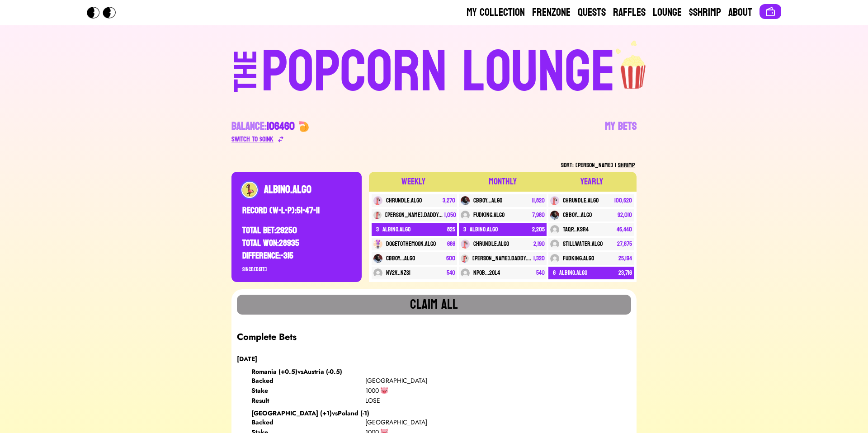 The width and height of the screenshot is (868, 433). What do you see at coordinates (372, 390) in the screenshot?
I see `div: 1000` at bounding box center [372, 390].